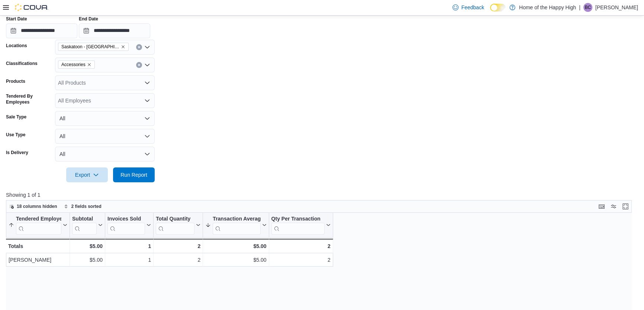 This screenshot has width=644, height=310. What do you see at coordinates (129, 225) in the screenshot?
I see `button: Invoices Sold` at bounding box center [129, 225].